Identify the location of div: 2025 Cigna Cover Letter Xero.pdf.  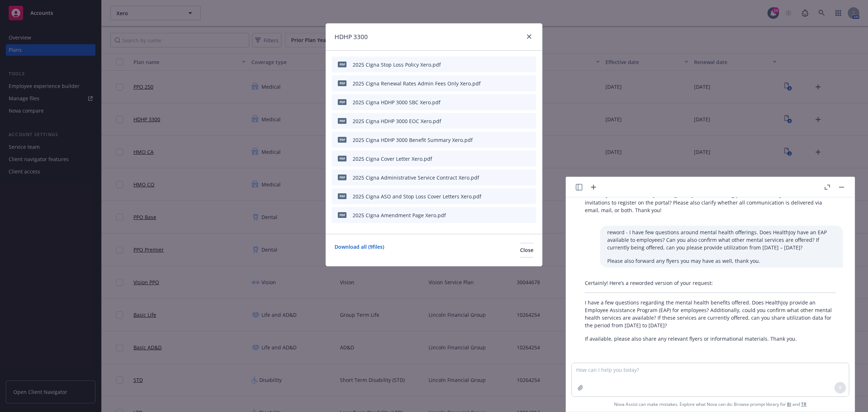
(393, 159).